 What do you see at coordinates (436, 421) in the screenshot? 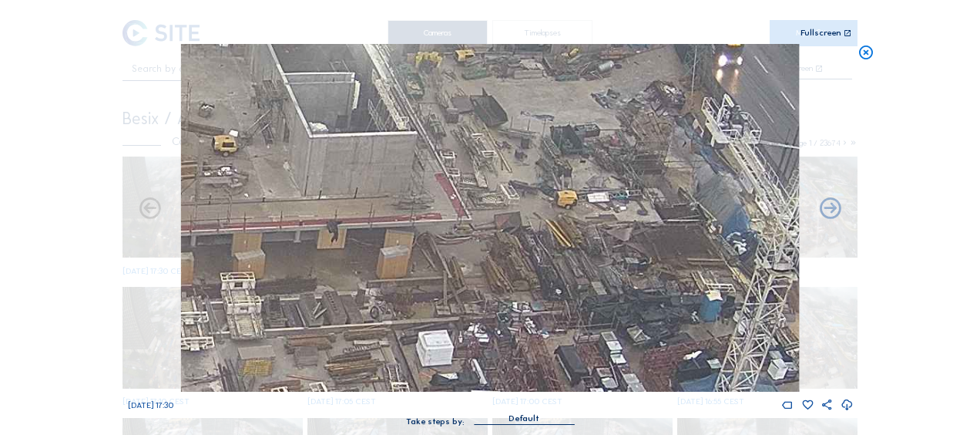
I see `div: Take steps by:` at bounding box center [436, 421].